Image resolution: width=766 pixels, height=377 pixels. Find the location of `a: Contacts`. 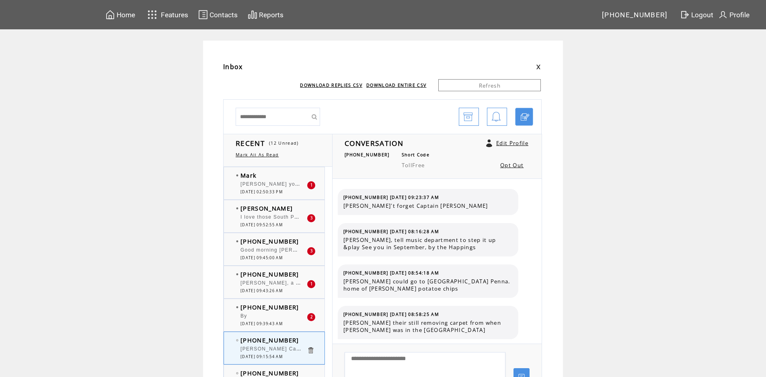

a: Contacts is located at coordinates (218, 14).